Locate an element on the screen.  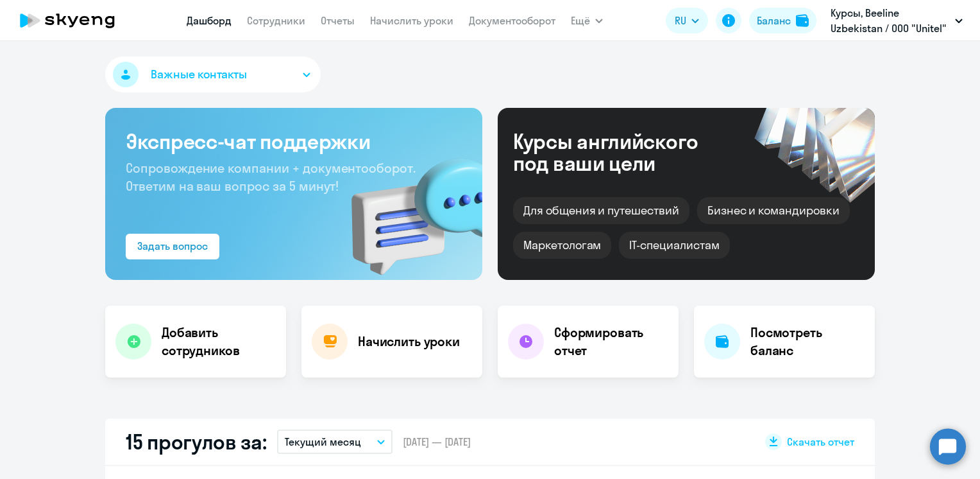
span: Сопровождение компании + документооборот. Ответим на ваш вопрос за 5 минут! is located at coordinates (271, 177).